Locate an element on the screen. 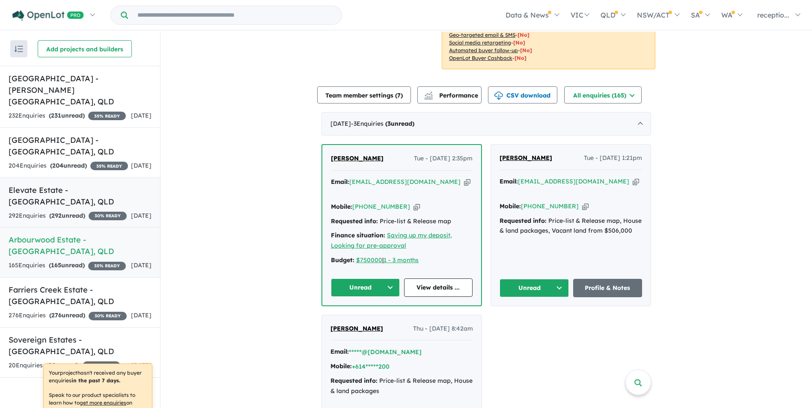  u: Saving up my deposit, Looking for pre-approval is located at coordinates (391, 241).